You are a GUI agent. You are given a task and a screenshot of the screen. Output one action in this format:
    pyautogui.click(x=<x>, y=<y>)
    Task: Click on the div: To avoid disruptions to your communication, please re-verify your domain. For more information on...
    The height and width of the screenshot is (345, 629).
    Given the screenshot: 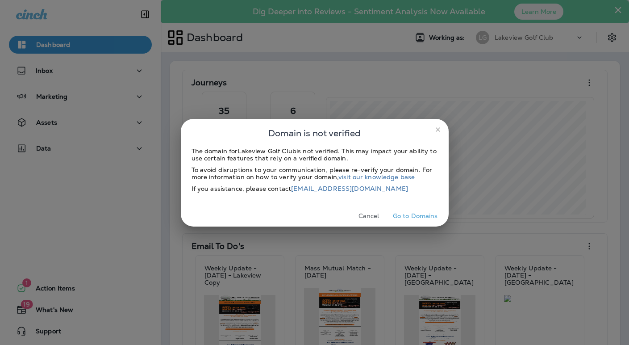 What is the action you would take?
    pyautogui.click(x=315, y=173)
    